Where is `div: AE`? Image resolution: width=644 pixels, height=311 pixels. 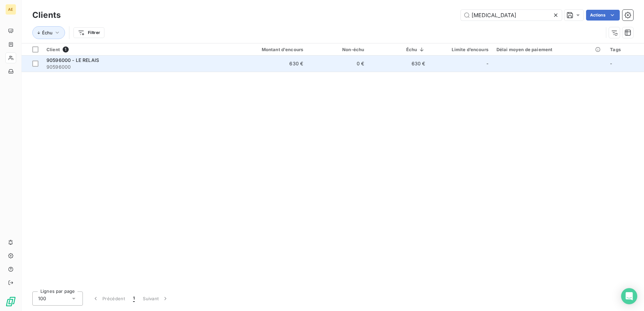
div: AE is located at coordinates (11, 9).